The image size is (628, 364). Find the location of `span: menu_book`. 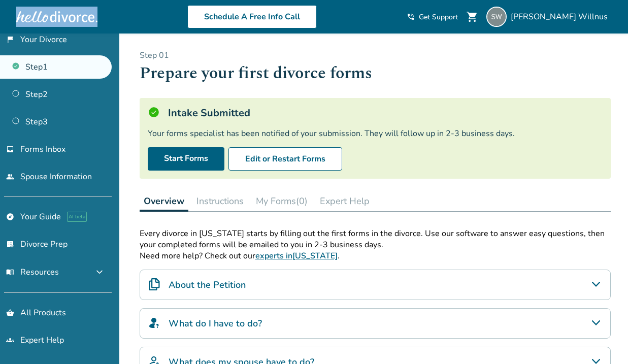

span: menu_book is located at coordinates (10, 272).